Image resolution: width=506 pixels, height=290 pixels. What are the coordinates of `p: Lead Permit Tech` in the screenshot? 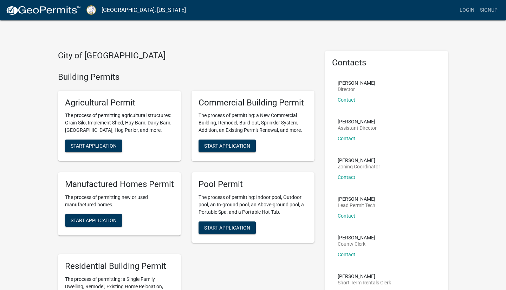 It's located at (356, 205).